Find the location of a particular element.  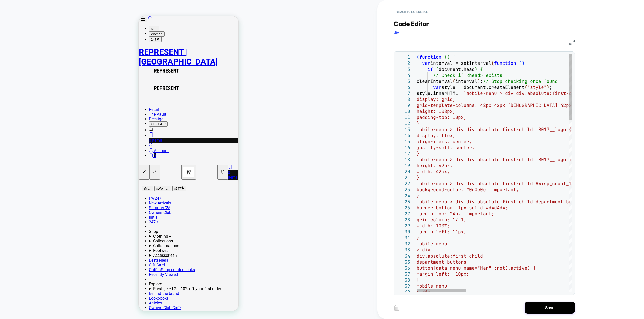

a: New Arrivals is located at coordinates (21, 187).